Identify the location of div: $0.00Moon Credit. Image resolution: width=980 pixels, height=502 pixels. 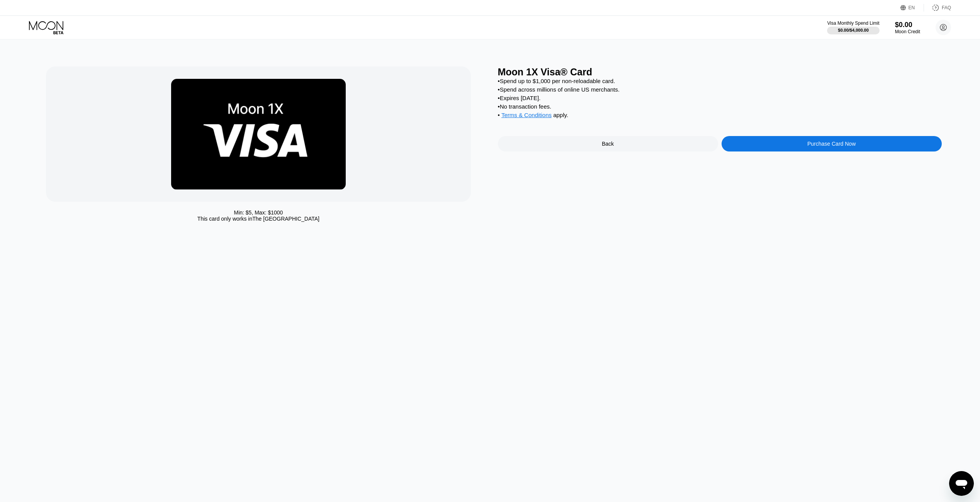
(908, 28).